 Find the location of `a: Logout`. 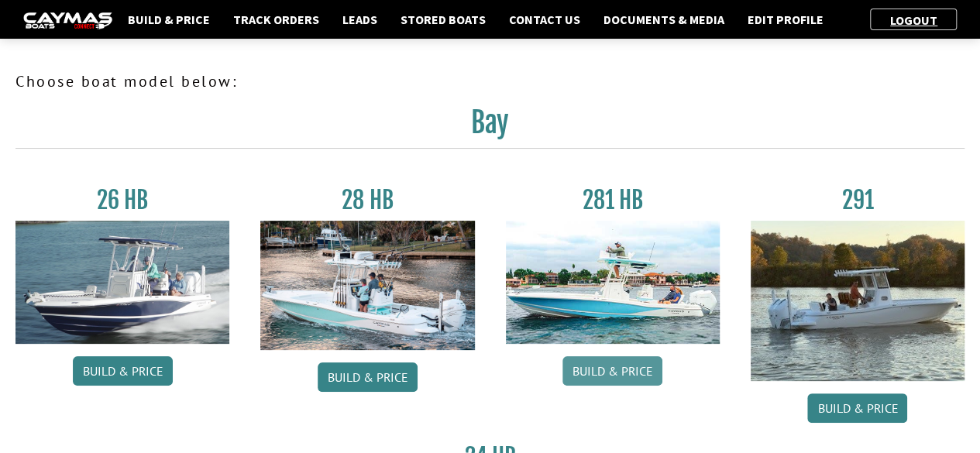

a: Logout is located at coordinates (913, 20).